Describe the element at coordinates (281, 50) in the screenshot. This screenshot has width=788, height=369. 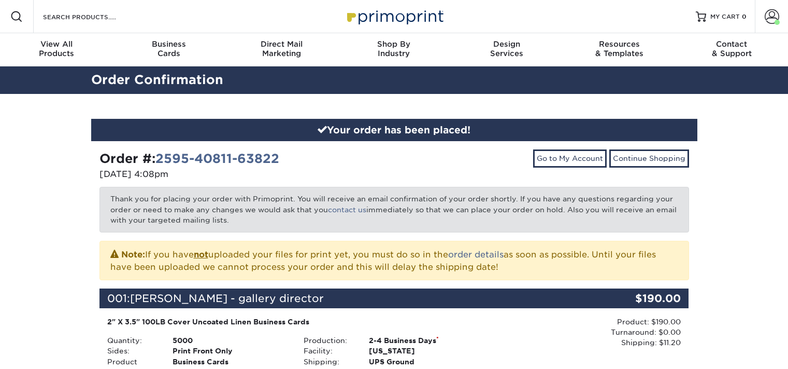
I see `a: Direct MailMarketing` at that location.